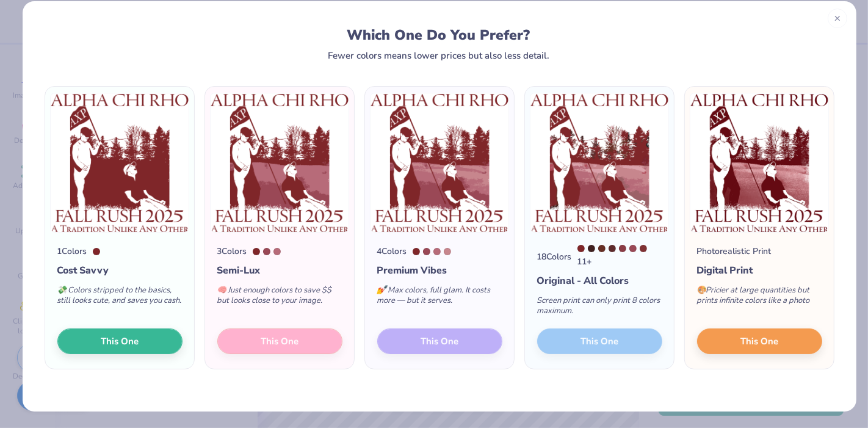  I want to click on img: 3 color option, so click(280, 162).